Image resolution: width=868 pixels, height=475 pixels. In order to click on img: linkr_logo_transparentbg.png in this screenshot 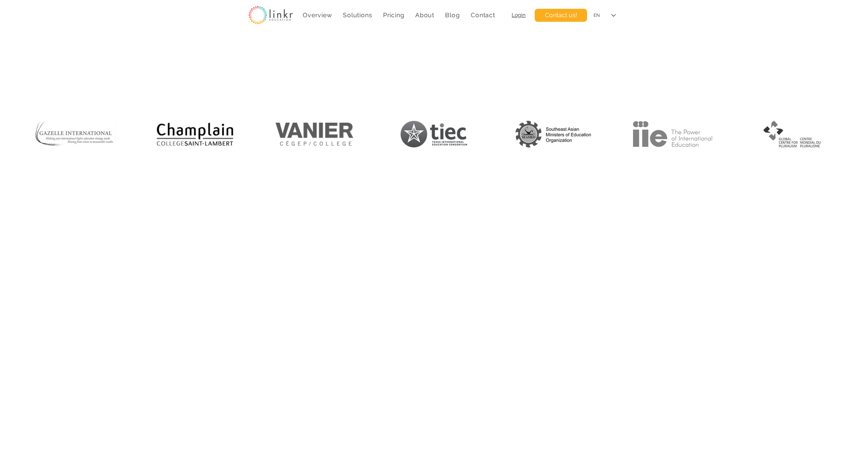, I will do `click(270, 15)`.